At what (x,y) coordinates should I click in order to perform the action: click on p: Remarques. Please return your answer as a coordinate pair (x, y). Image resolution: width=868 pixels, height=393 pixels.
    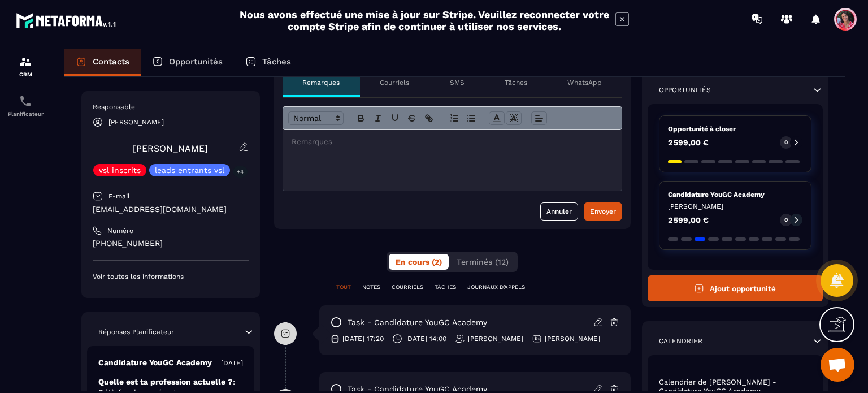
    Looking at the image, I should click on (321, 83).